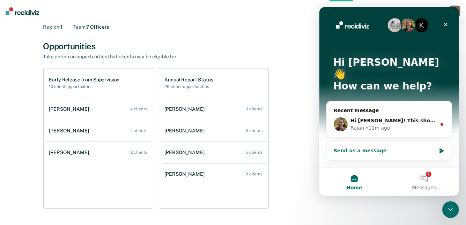  Describe the element at coordinates (126, 17) in the screenshot. I see `div: Close` at that location.